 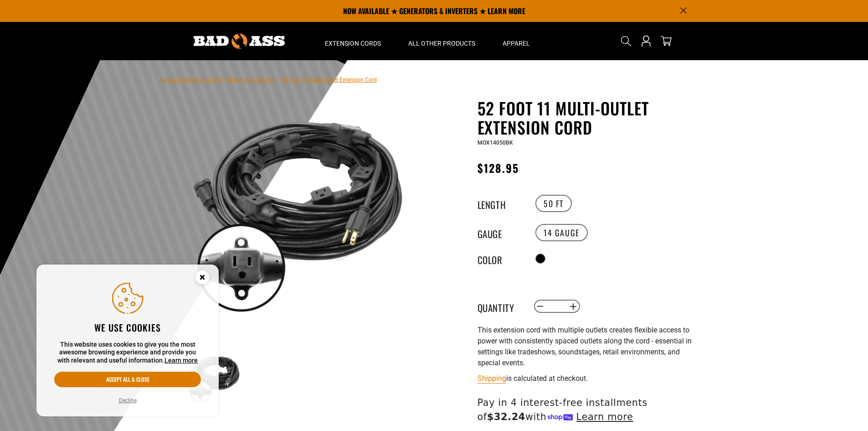 What do you see at coordinates (554, 203) in the screenshot?
I see `label: 50 FT` at bounding box center [554, 203].